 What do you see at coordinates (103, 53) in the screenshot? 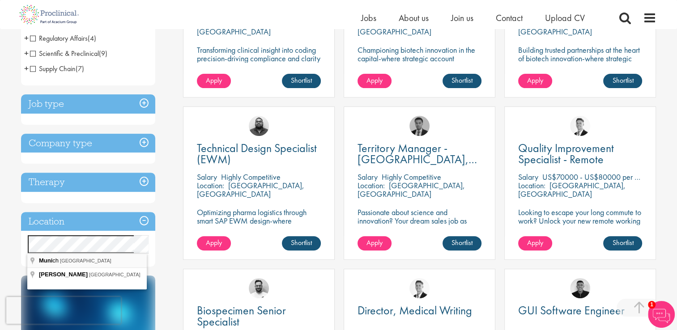
I see `span: (9)` at bounding box center [103, 53].